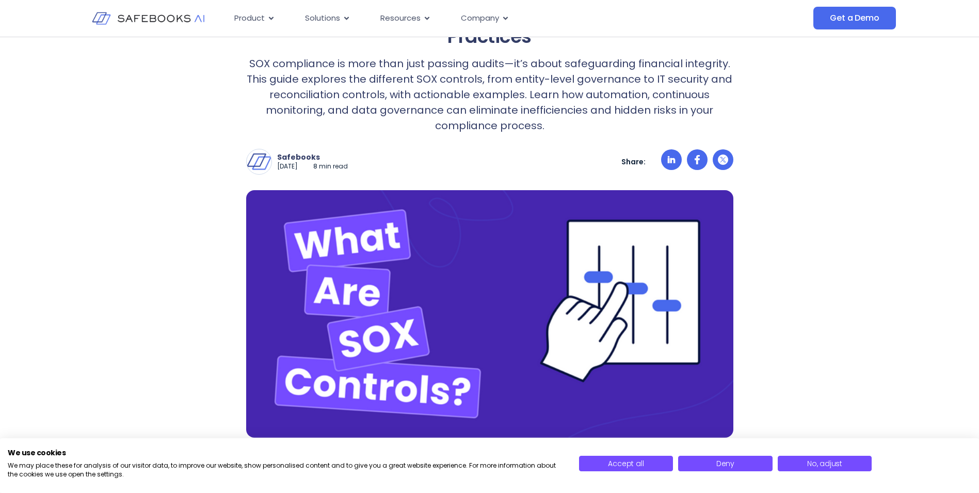 The height and width of the screenshot is (493, 979). Describe the element at coordinates (323, 18) in the screenshot. I see `span: Solutions` at that location.